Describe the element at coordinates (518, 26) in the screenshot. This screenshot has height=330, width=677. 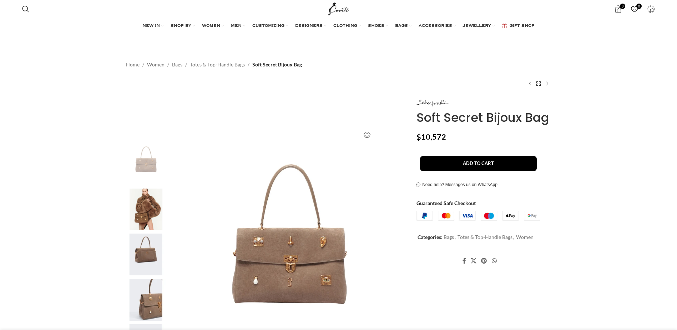
I see `a: GIFT SHOP` at that location.